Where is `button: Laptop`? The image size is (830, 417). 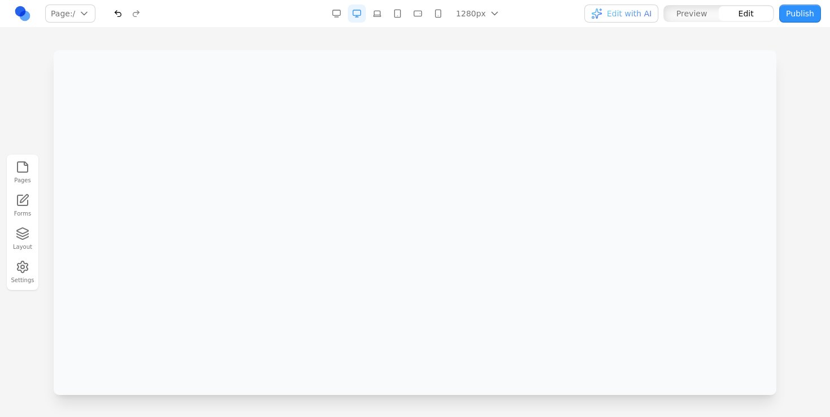 button: Laptop is located at coordinates (377, 14).